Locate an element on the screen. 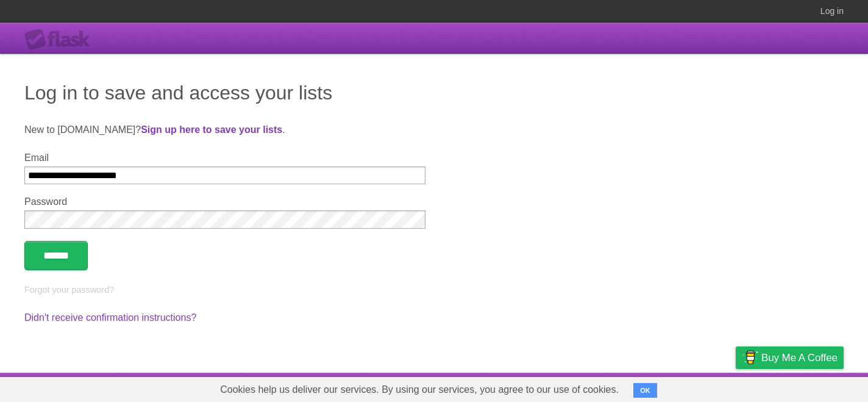 The width and height of the screenshot is (868, 402). strong: Sign up here to save your lists is located at coordinates (212, 130).